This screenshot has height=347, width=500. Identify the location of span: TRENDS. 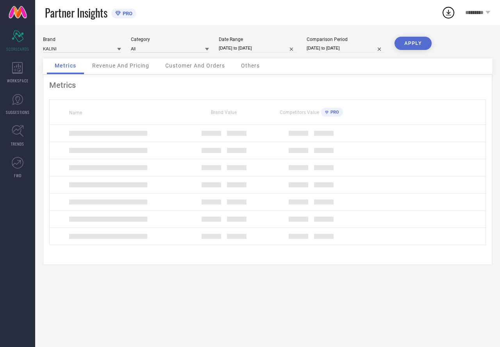
(18, 144).